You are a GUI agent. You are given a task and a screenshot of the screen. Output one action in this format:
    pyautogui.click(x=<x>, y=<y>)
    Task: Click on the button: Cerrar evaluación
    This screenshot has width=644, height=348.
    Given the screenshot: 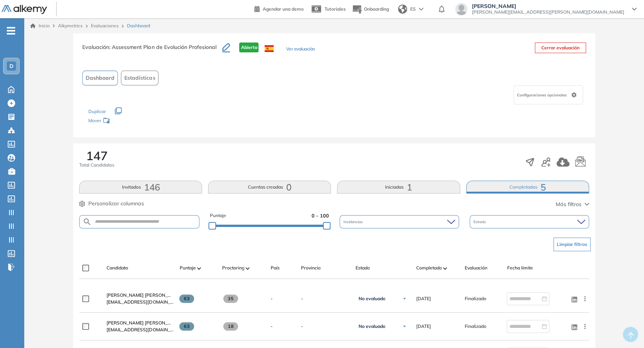 What is the action you would take?
    pyautogui.click(x=560, y=48)
    